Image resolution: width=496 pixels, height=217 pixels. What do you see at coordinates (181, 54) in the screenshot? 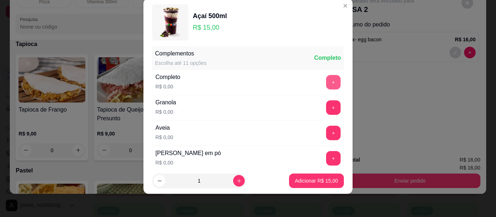
I see `div: Complementos` at bounding box center [181, 54].